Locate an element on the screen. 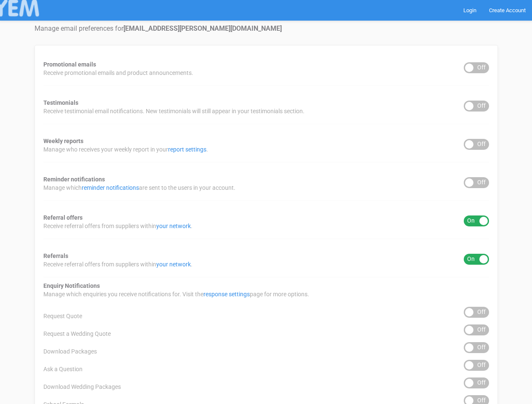 The width and height of the screenshot is (532, 404). strong: Enquiry Notifications is located at coordinates (72, 286).